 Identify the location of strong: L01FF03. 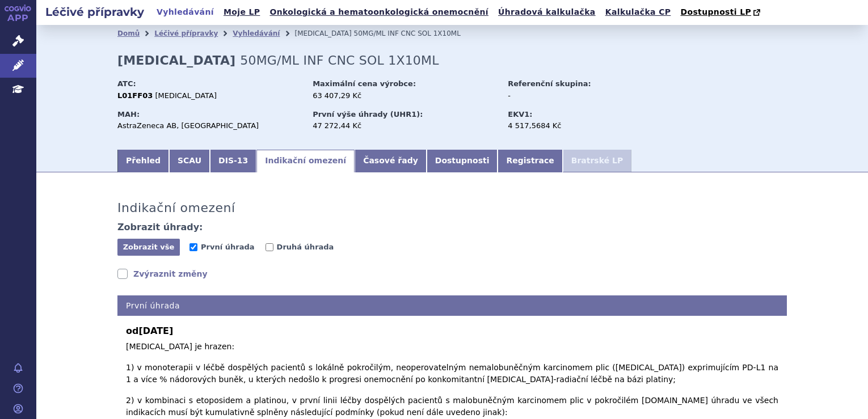
(135, 95).